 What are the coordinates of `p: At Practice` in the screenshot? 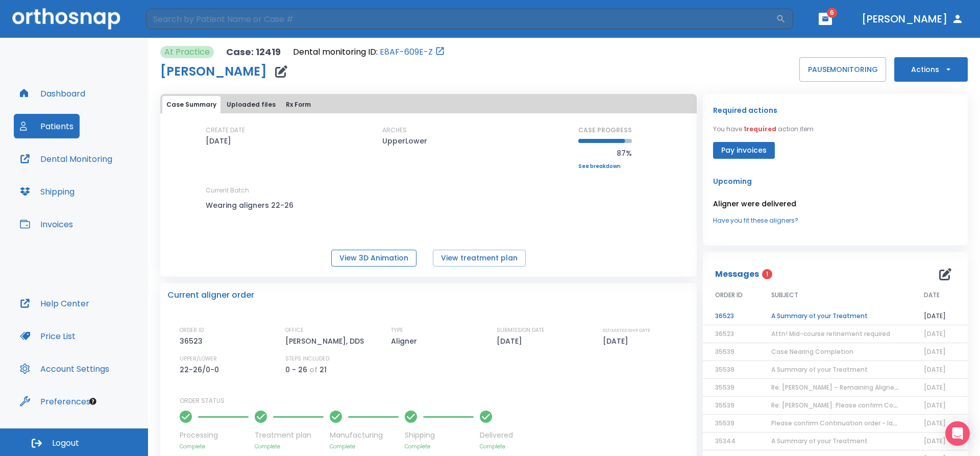 It's located at (187, 52).